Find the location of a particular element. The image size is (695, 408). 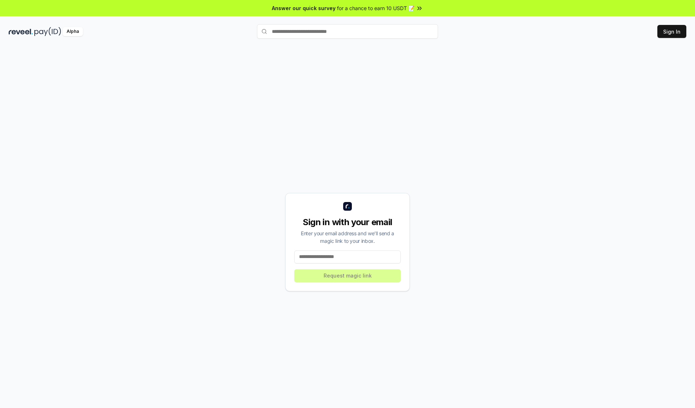

div: Sign in with your email is located at coordinates (347, 223).